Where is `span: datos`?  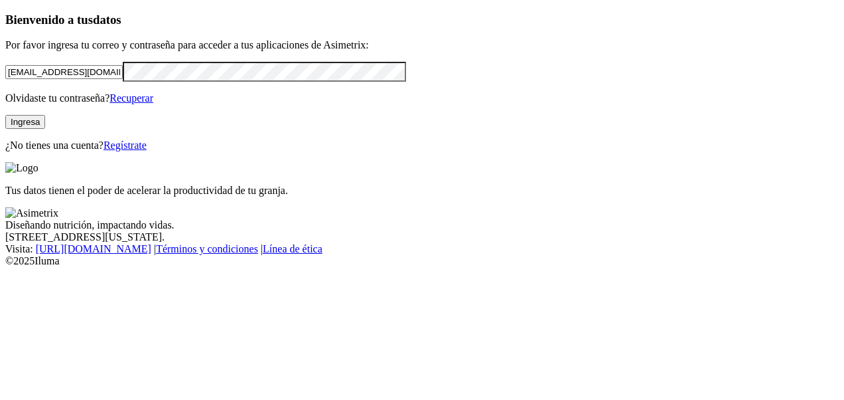
span: datos is located at coordinates (107, 19).